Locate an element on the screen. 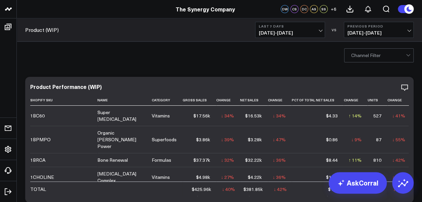 The width and height of the screenshot is (422, 202). div: ↑ 11% is located at coordinates (355, 160).